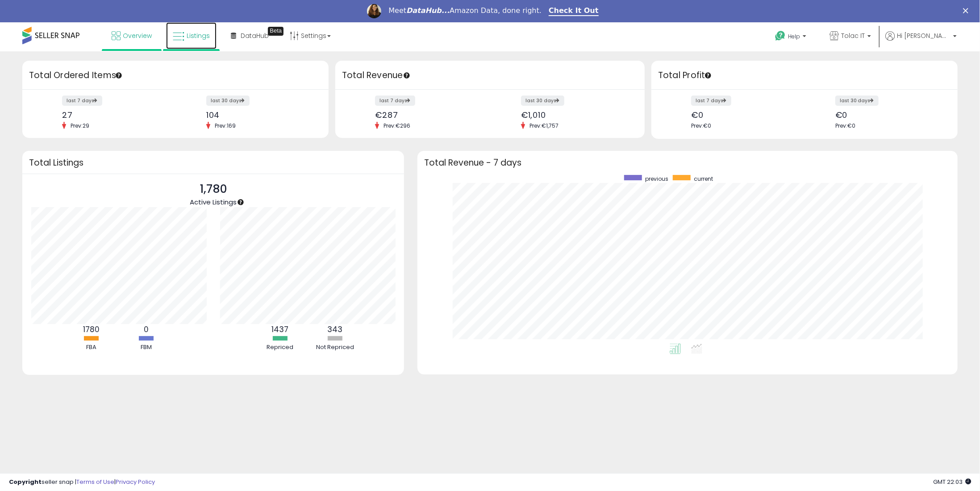  I want to click on span: Help, so click(794, 36).